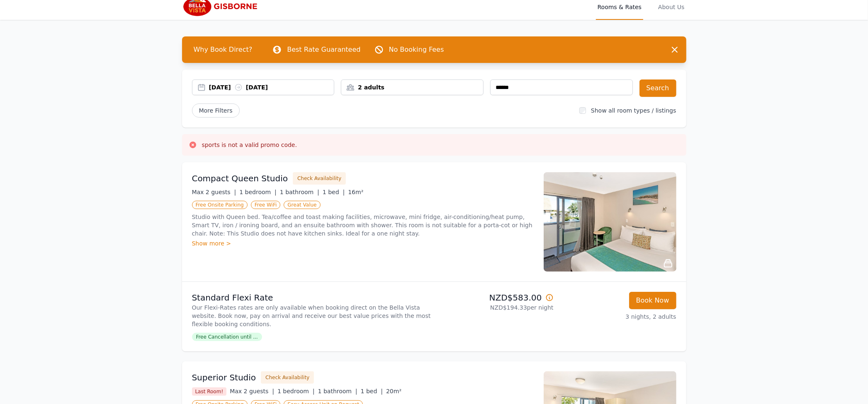 Image resolution: width=868 pixels, height=404 pixels. What do you see at coordinates (412, 88) in the screenshot?
I see `div: 2 adults` at bounding box center [412, 88].